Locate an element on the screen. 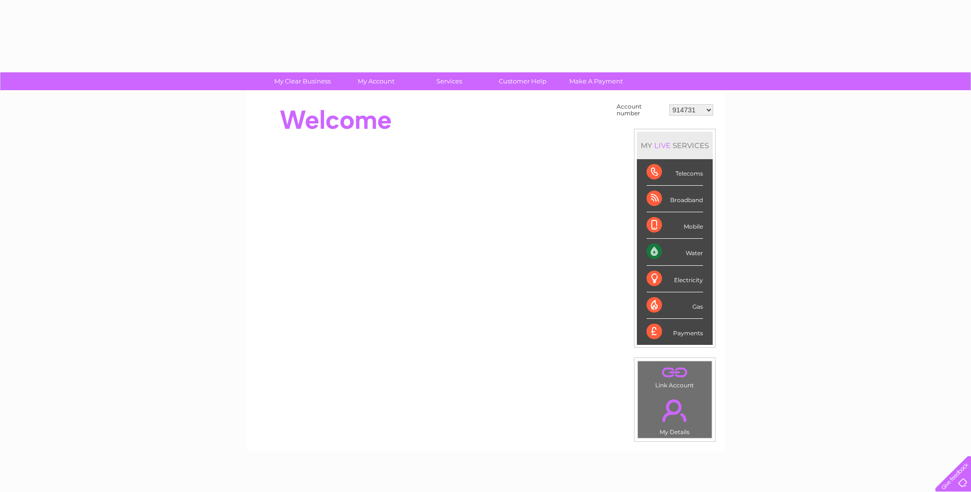 The height and width of the screenshot is (492, 971). a: Services is located at coordinates (449, 81).